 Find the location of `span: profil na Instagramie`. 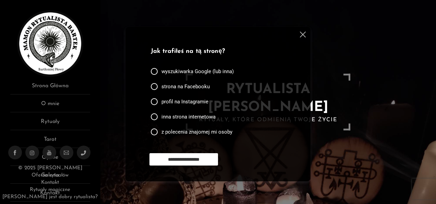

span: profil na Instagramie is located at coordinates (185, 101).